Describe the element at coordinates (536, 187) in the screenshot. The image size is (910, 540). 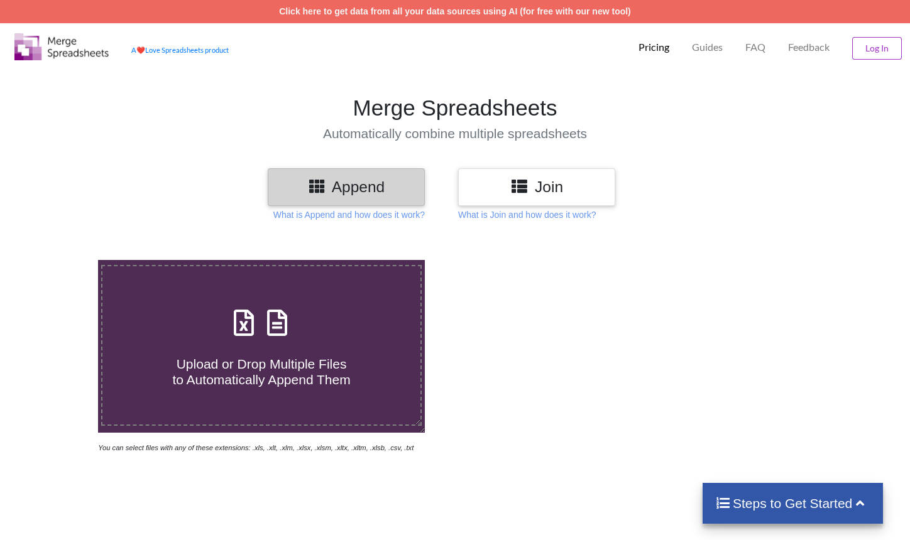
I see `h3: Join` at that location.